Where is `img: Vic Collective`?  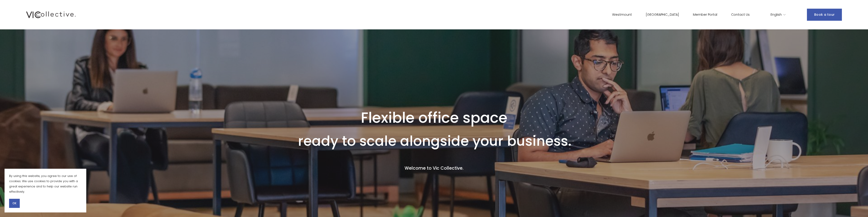
img: Vic Collective is located at coordinates (51, 15).